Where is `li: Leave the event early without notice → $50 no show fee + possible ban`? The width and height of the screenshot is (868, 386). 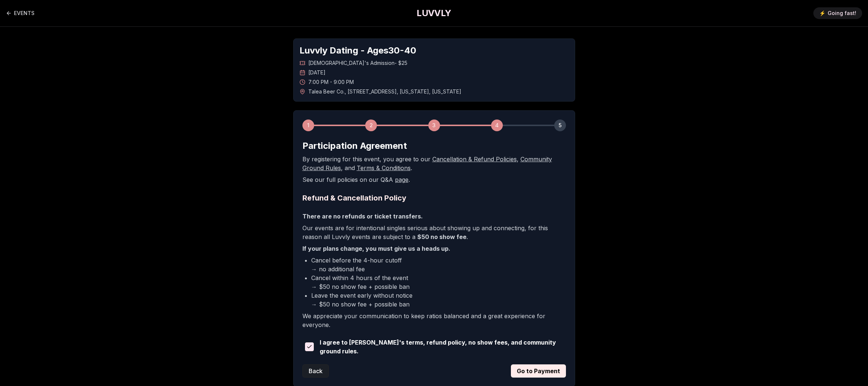
li: Leave the event early without notice → $50 no show fee + possible ban is located at coordinates (439, 300).